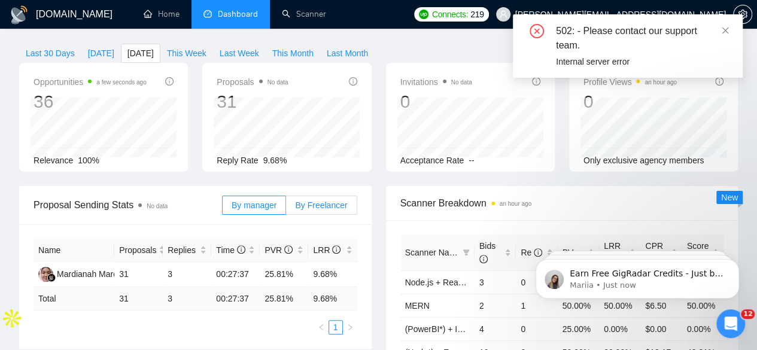 This screenshot has height=350, width=757. I want to click on a: MERN, so click(417, 306).